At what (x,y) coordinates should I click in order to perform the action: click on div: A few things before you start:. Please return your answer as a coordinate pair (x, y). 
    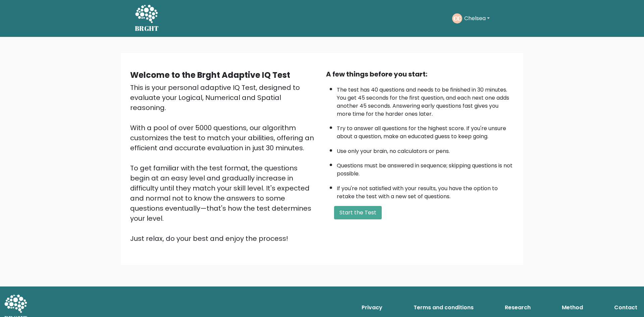
    Looking at the image, I should click on (420, 74).